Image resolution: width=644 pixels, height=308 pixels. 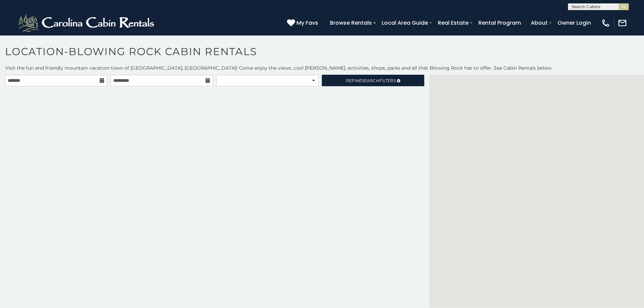 I want to click on span: Search, so click(x=371, y=81).